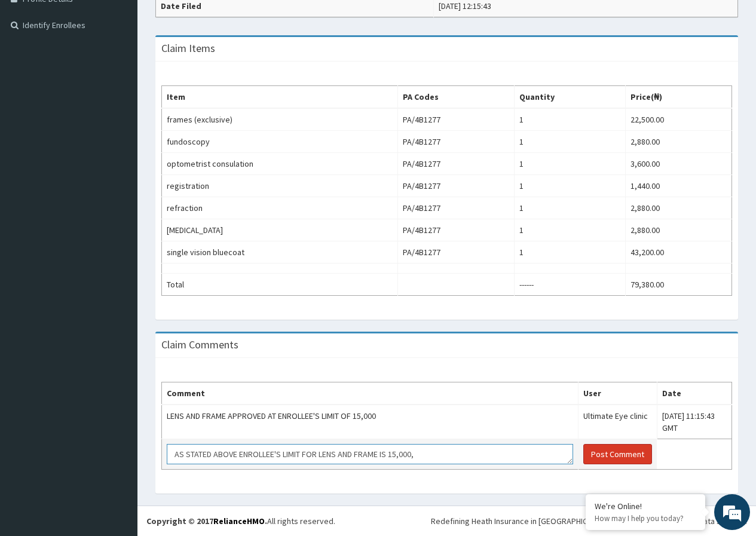  What do you see at coordinates (280, 252) in the screenshot?
I see `td: single vision bluecoat` at bounding box center [280, 252].